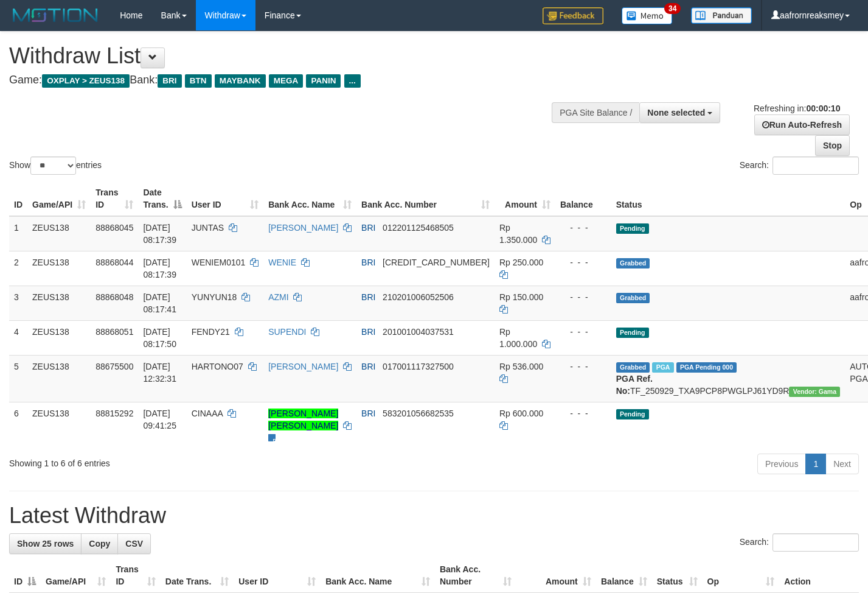  Describe the element at coordinates (323, 81) in the screenshot. I see `span: PANIN` at that location.